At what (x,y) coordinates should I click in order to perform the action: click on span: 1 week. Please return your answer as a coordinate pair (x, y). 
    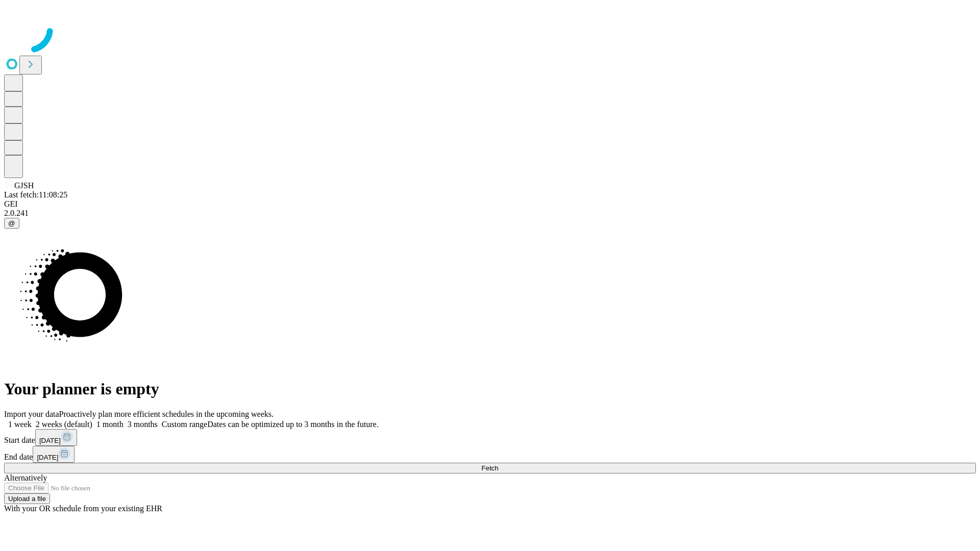
    Looking at the image, I should click on (20, 424).